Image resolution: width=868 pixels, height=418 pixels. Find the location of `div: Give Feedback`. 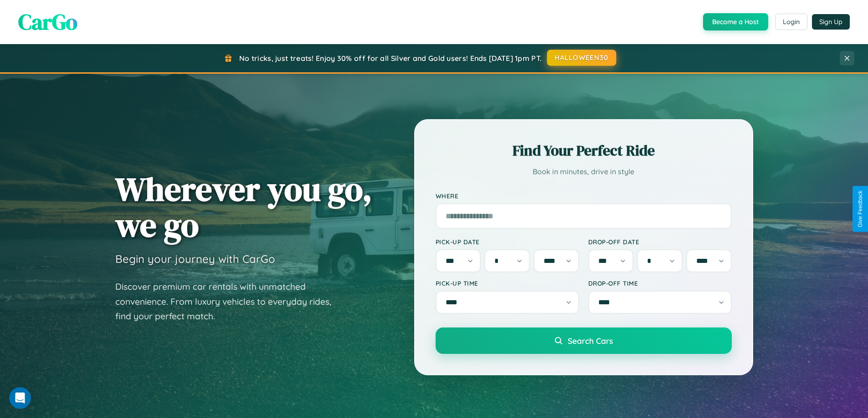

div: Give Feedback is located at coordinates (860, 209).